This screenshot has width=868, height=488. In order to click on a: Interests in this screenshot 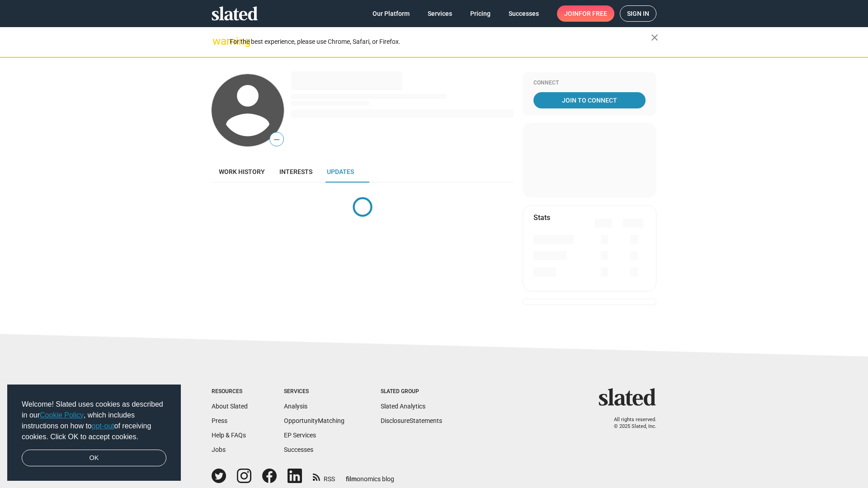, I will do `click(295, 172)`.